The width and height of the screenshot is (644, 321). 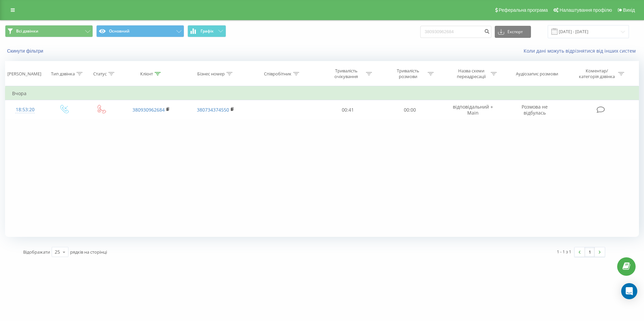 What do you see at coordinates (25, 110) in the screenshot?
I see `div: 18:53:20` at bounding box center [25, 110].